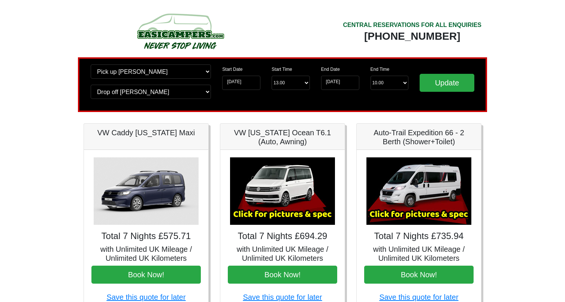 The image size is (565, 302). I want to click on img: Auto-Trail Expedition 66 - 2 Berth (Shower+Toilet), so click(419, 191).